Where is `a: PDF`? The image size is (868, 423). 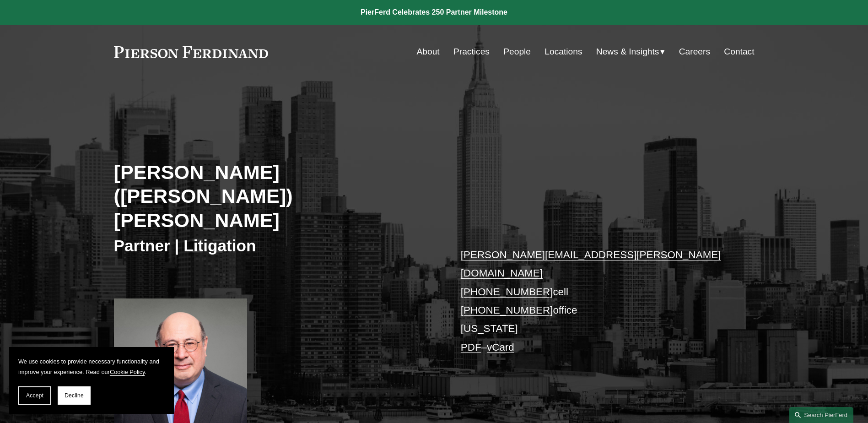
a: PDF is located at coordinates (471, 347).